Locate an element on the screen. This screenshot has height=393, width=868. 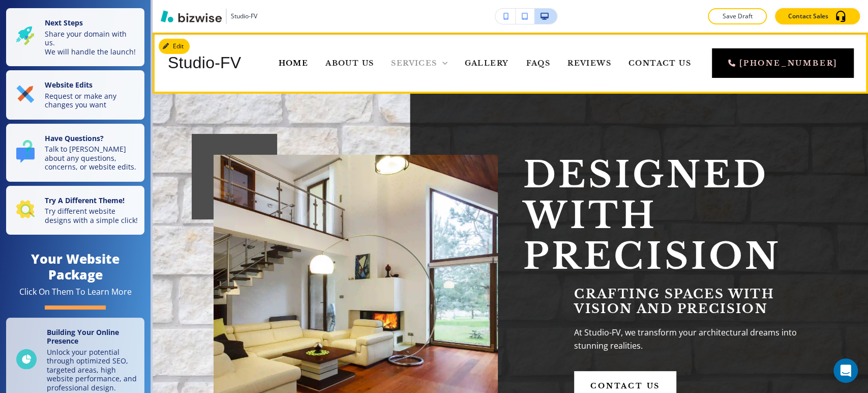
button: Try A Different Theme!Try different website designs with a simple click! is located at coordinates (75, 211).